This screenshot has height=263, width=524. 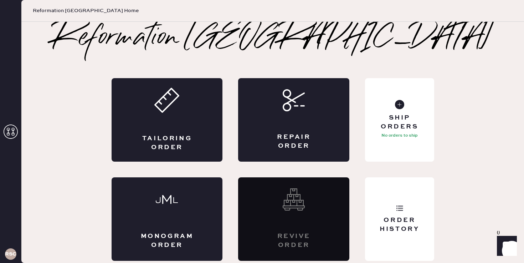 I want to click on h3: RSCPA, so click(x=11, y=254).